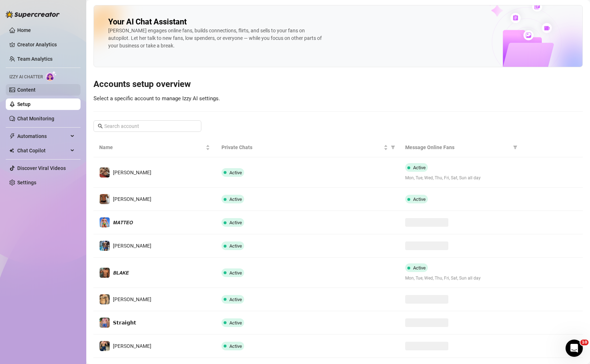 This screenshot has height=364, width=590. I want to click on h2: Your AI Chat Assistant, so click(148, 22).